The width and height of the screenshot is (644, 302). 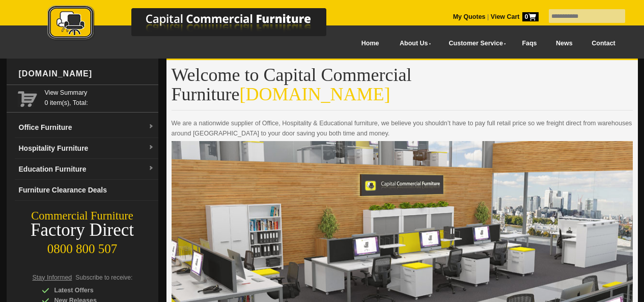 I want to click on strong: View Cart, so click(x=515, y=17).